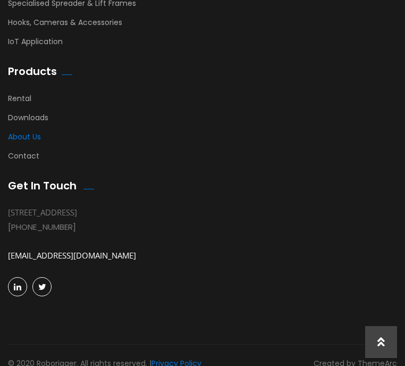  Describe the element at coordinates (23, 158) in the screenshot. I see `a: Contact` at that location.